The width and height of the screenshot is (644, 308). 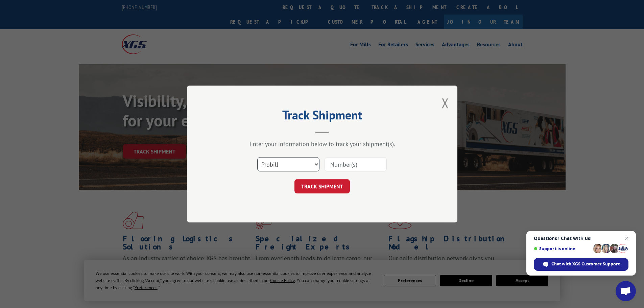 I want to click on div: Open chat, so click(x=626, y=292).